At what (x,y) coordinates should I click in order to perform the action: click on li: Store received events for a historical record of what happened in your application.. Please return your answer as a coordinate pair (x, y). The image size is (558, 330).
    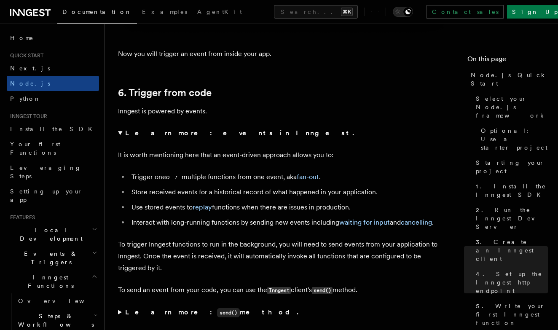
    Looking at the image, I should click on (289, 192).